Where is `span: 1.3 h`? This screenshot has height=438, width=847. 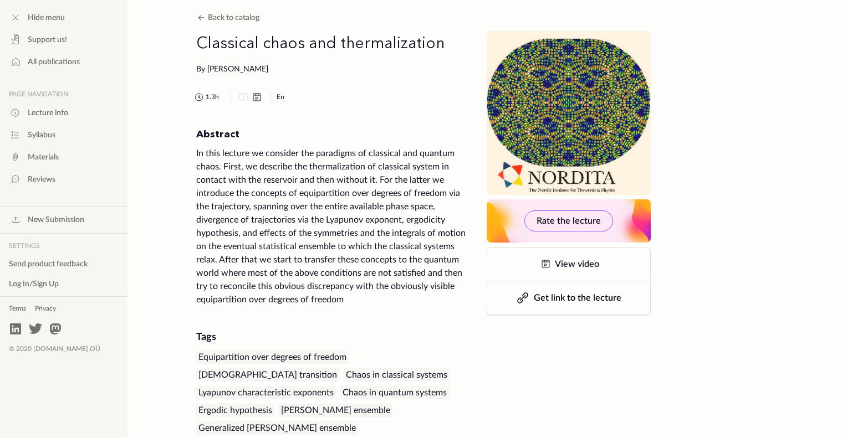
span: 1.3 h is located at coordinates (212, 97).